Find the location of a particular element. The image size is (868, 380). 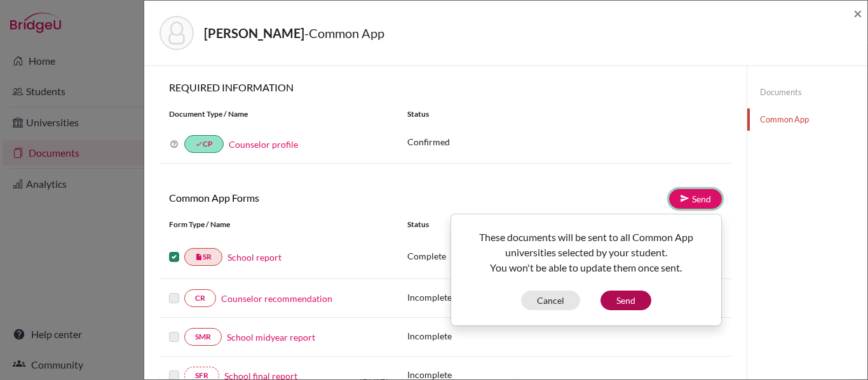

a: School midyear report is located at coordinates (271, 337).